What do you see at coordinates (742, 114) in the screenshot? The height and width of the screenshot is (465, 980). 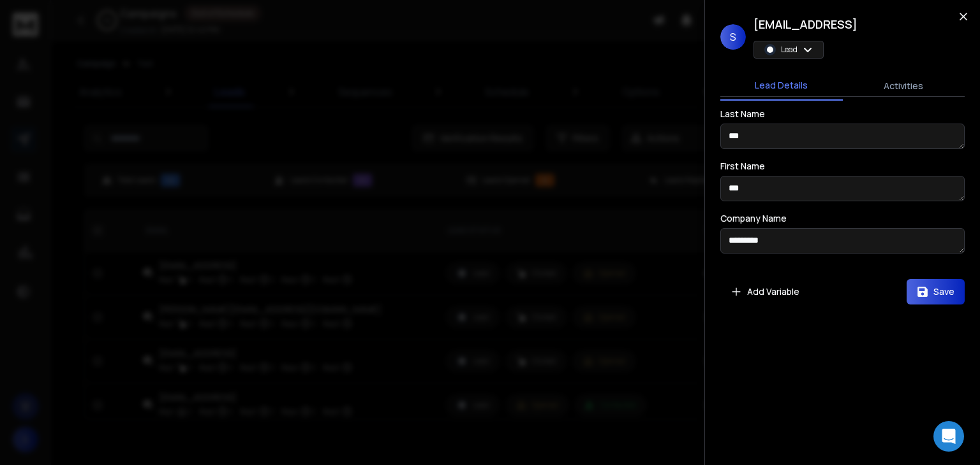 I see `label: Last Name` at bounding box center [742, 114].